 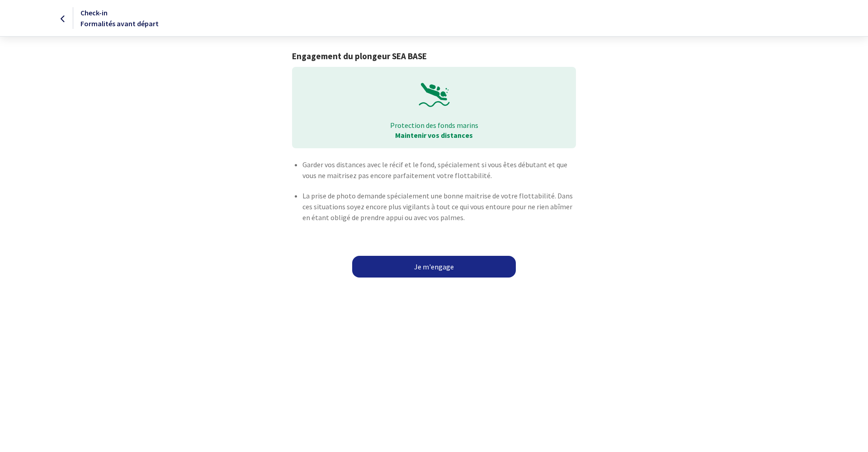 What do you see at coordinates (119, 18) in the screenshot?
I see `span: Check-in Formalités avant départ` at bounding box center [119, 18].